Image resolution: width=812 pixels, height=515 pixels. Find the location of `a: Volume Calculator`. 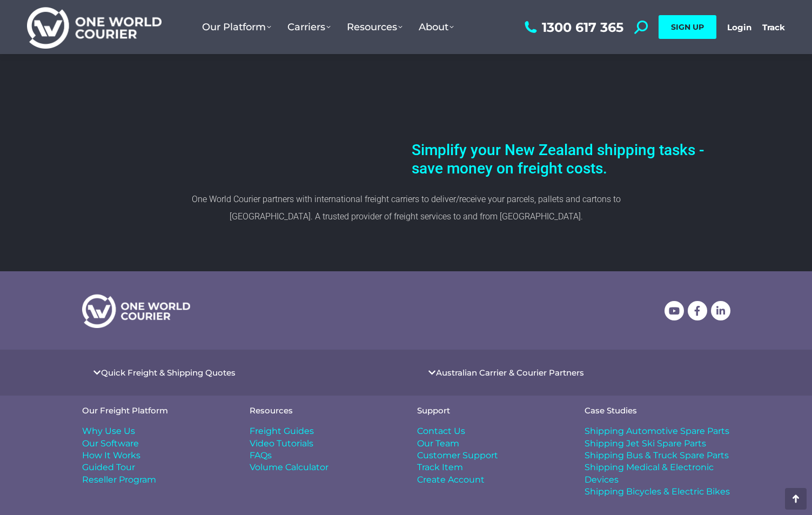

a: Volume Calculator is located at coordinates (323, 467).